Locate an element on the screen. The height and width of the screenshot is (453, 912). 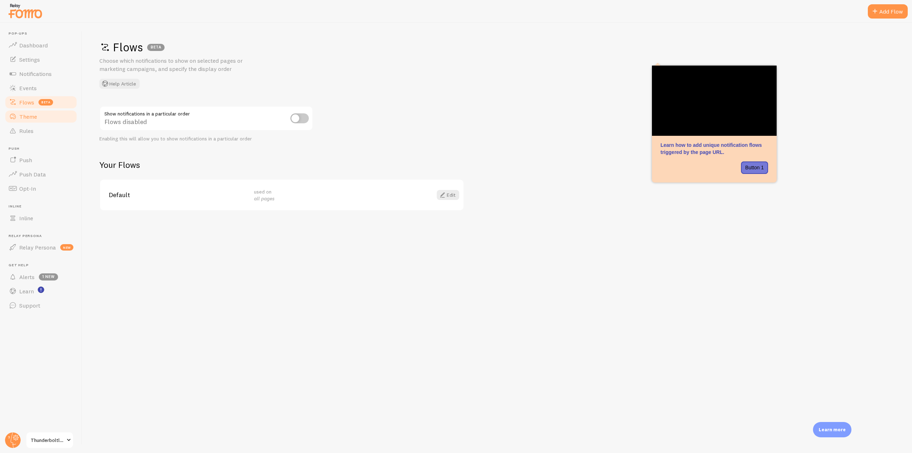
span: beta is located at coordinates (46, 102).